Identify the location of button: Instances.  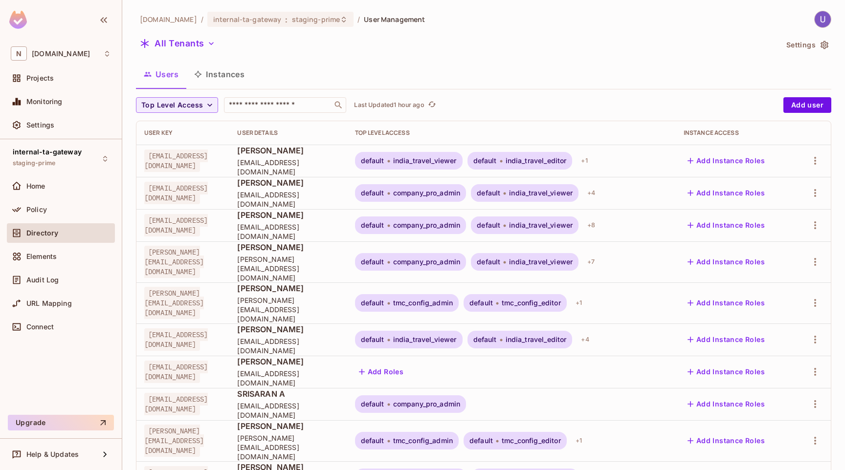
(219, 74).